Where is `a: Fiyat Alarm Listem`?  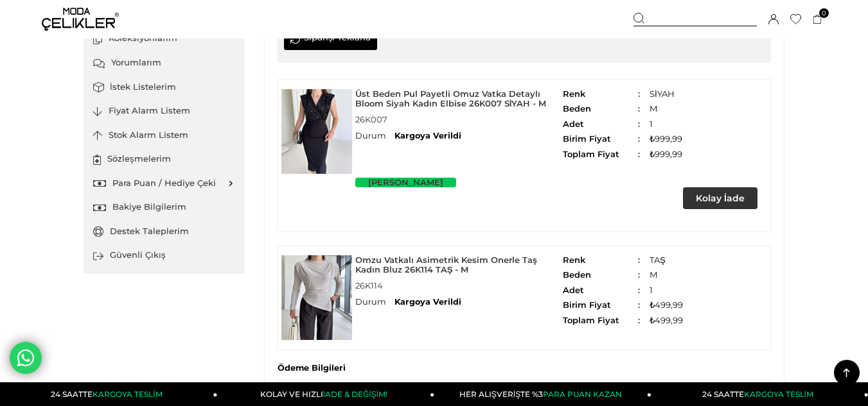 a: Fiyat Alarm Listem is located at coordinates (164, 111).